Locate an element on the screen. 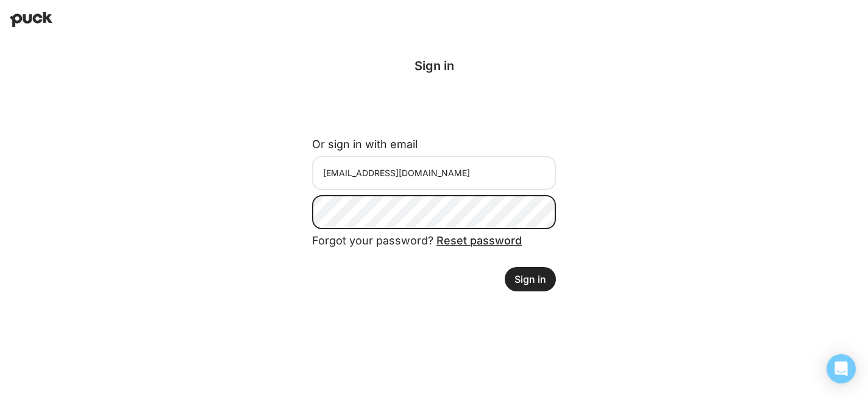 The image size is (868, 420). div: Open Intercom Messenger is located at coordinates (841, 369).